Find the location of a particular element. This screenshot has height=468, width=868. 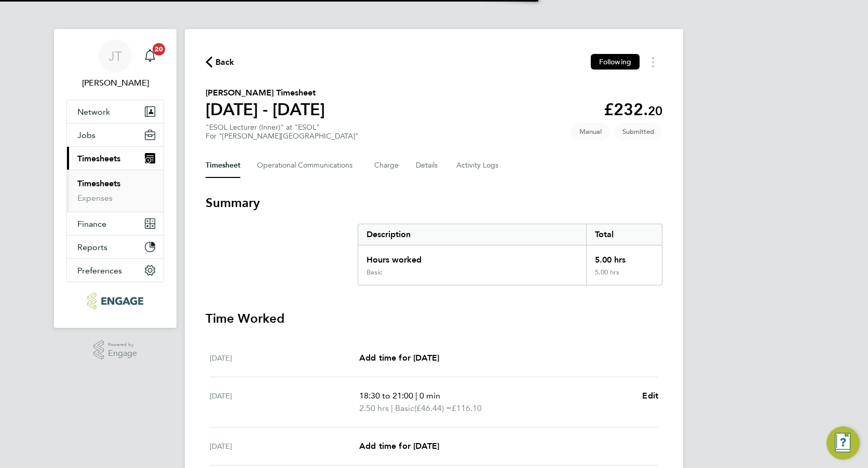

span: JT is located at coordinates (116, 56).